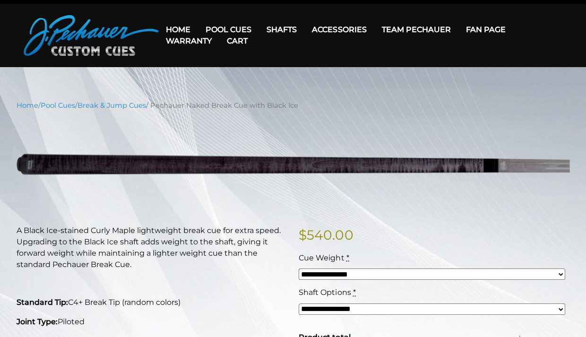 This screenshot has height=337, width=586. I want to click on a: Team Pechauer, so click(416, 29).